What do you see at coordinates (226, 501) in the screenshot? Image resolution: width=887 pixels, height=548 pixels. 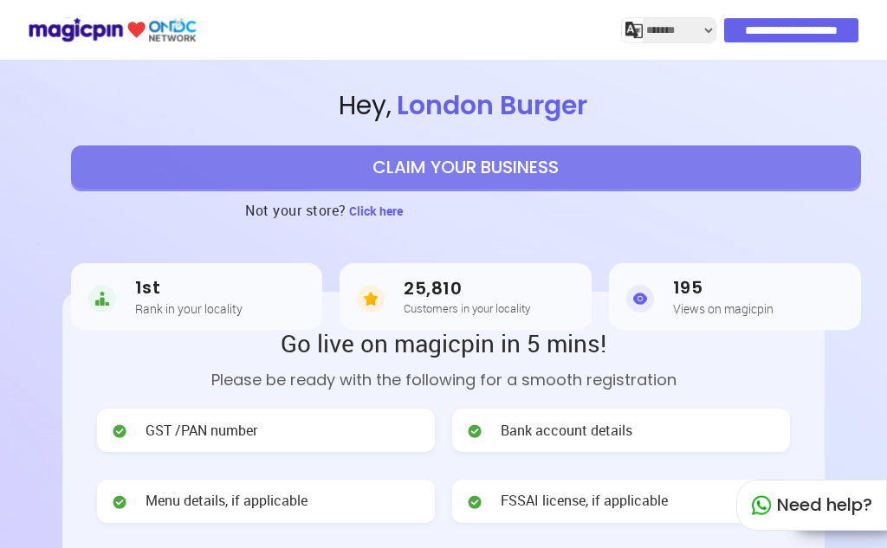 I see `span: Menu details, if applicable` at bounding box center [226, 501].